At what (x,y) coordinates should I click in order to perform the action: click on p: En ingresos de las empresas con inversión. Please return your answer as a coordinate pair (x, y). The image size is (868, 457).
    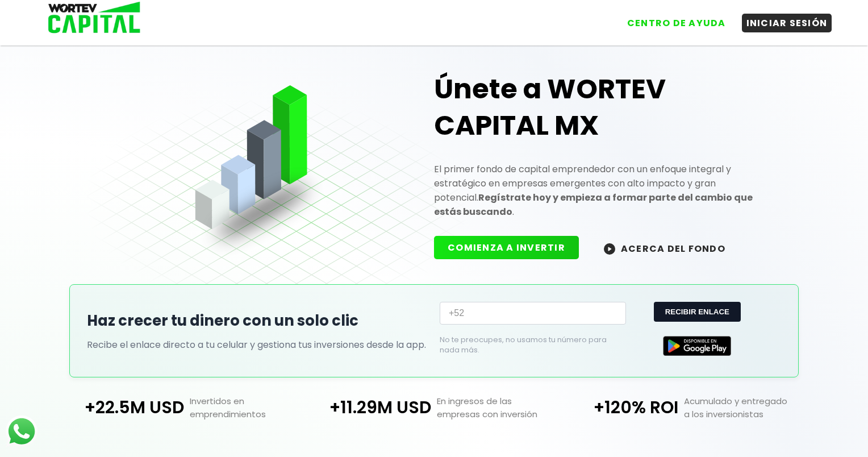
    Looking at the image, I should click on (495, 408).